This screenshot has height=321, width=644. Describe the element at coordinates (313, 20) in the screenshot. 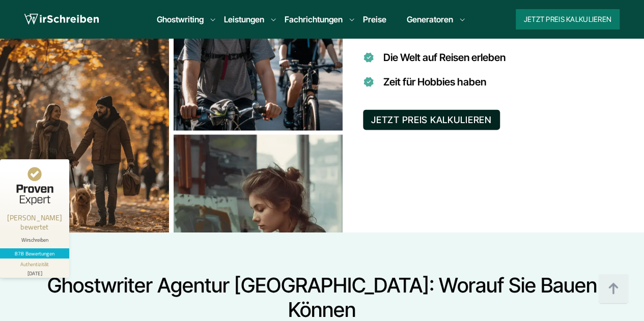

I see `a: Fachrichtungen` at that location.